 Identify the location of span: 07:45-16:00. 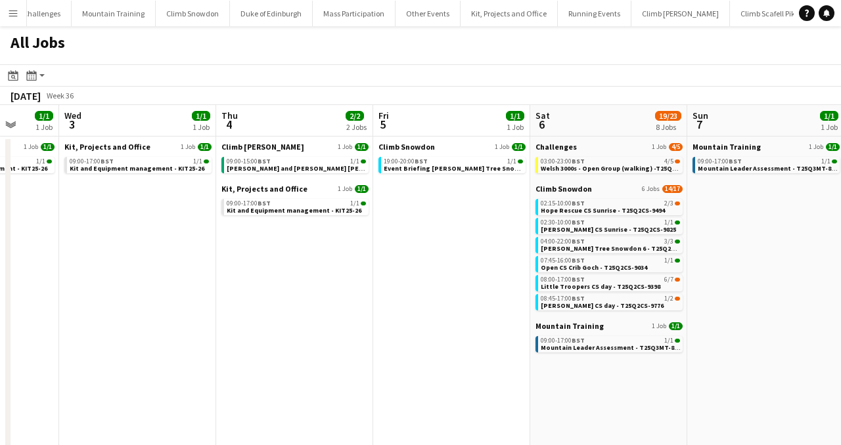
(562, 261).